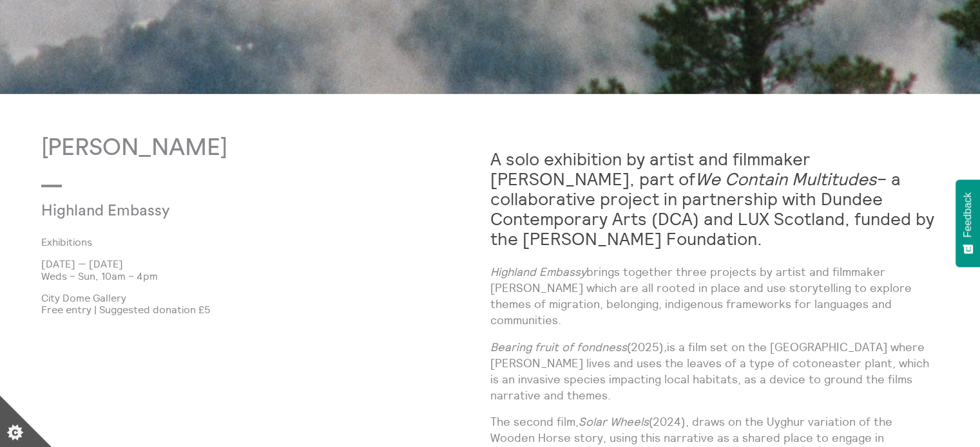  I want to click on em: Highland Embassy, so click(538, 272).